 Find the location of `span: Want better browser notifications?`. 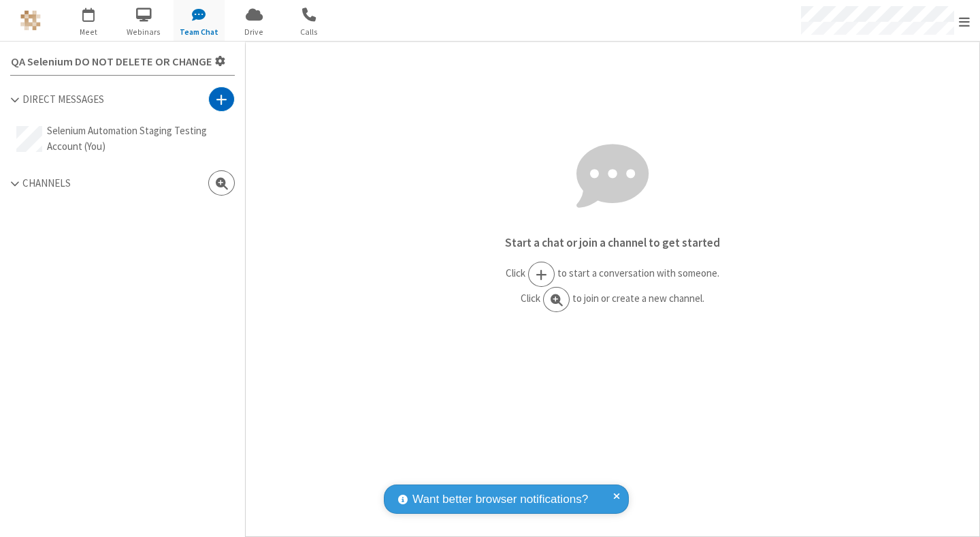

span: Want better browser notifications? is located at coordinates (500, 499).